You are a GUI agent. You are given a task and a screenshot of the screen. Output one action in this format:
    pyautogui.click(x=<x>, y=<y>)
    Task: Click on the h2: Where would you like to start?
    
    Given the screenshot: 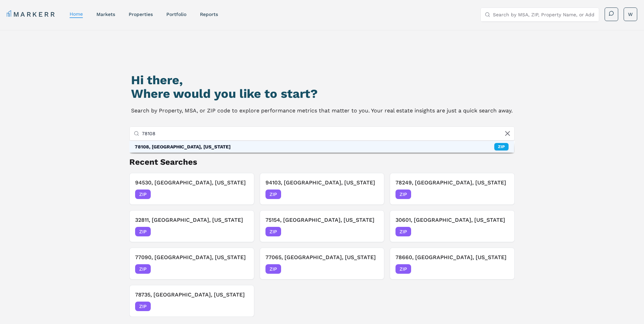 What is the action you would take?
    pyautogui.click(x=322, y=94)
    